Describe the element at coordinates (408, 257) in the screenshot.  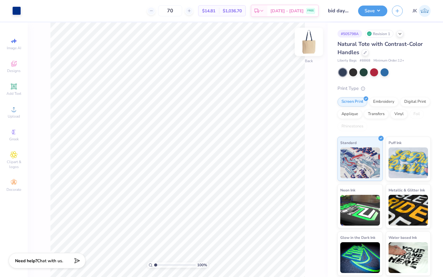
I see `img: Water based Ink` at that location.